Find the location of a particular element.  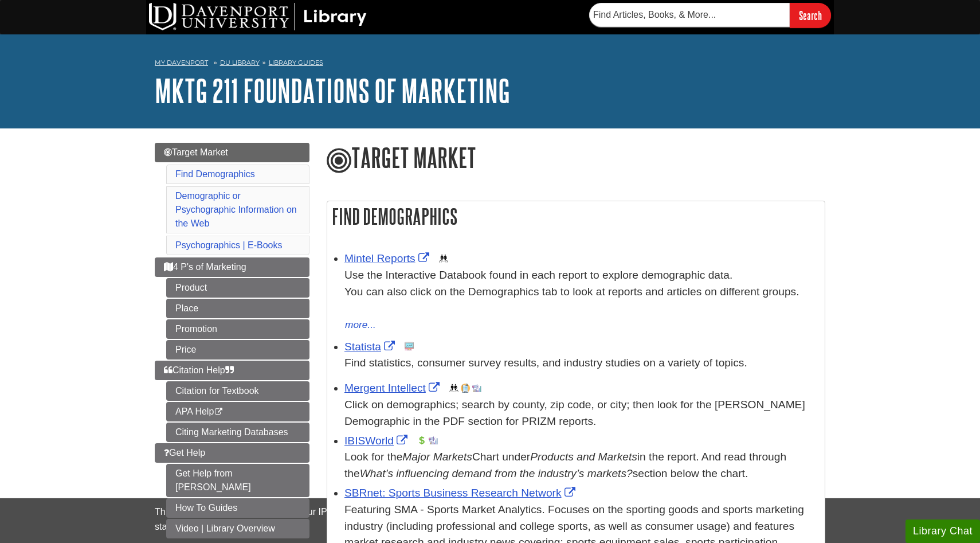

i: Major Markets is located at coordinates (437, 457).